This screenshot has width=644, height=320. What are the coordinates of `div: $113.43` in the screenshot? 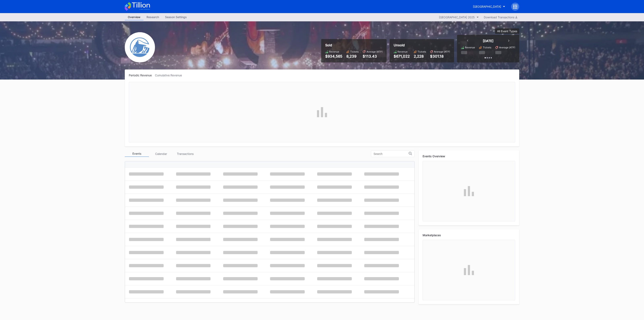 It's located at (373, 56).